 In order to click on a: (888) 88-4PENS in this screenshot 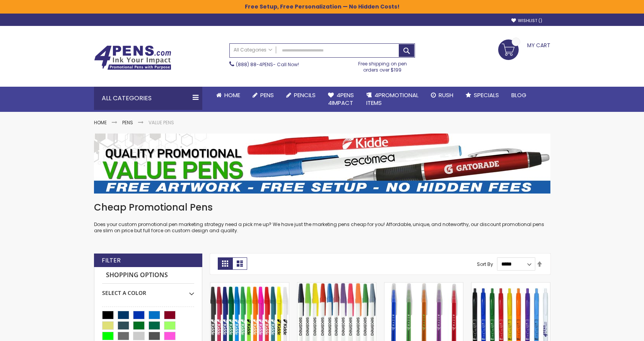, I will do `click(254, 64)`.